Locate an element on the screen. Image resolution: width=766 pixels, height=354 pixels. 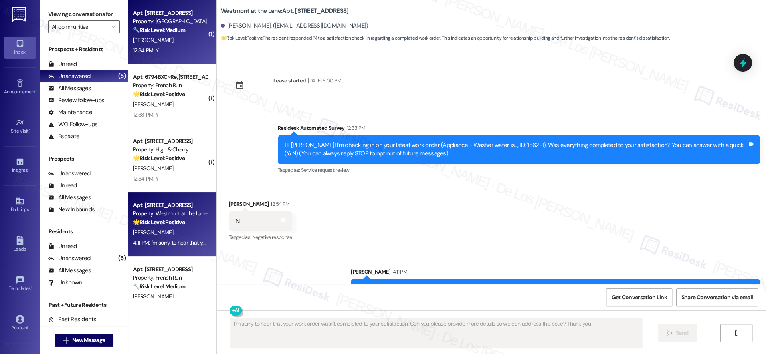
div: 12:54 PM is located at coordinates (279, 204).